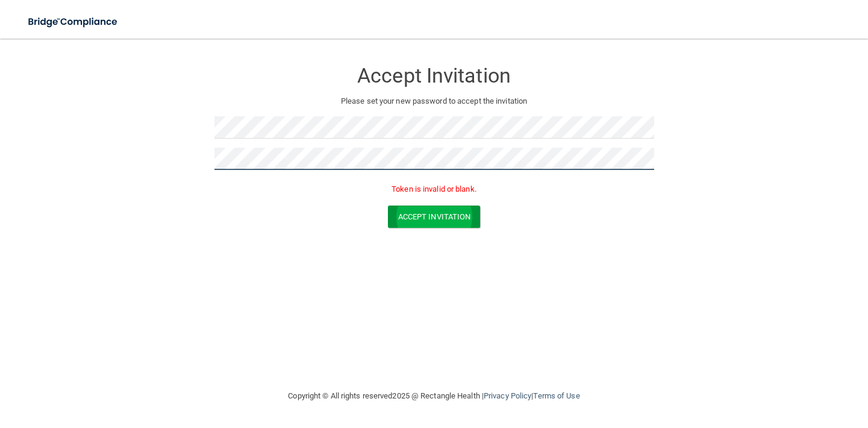  Describe the element at coordinates (434, 75) in the screenshot. I see `h3: Accept Invitation` at that location.